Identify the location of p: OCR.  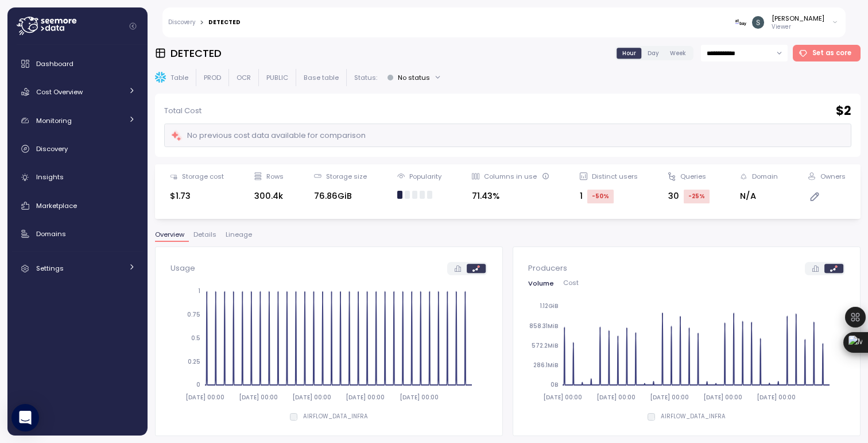
(243, 77).